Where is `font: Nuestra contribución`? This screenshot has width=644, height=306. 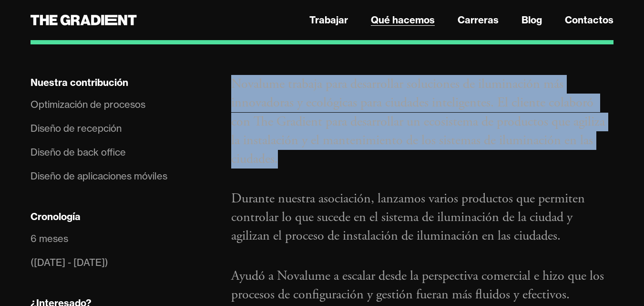 font: Nuestra contribución is located at coordinates (79, 82).